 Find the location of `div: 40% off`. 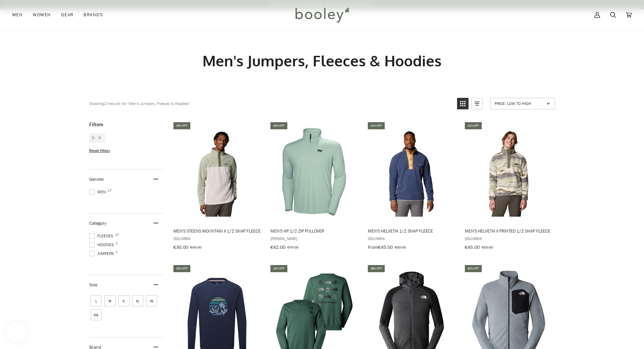

div: 40% off is located at coordinates (279, 126).